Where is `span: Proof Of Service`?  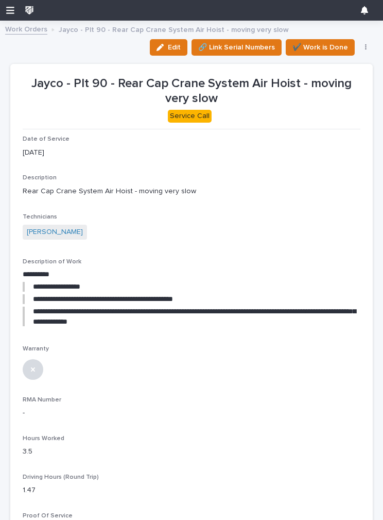
span: Proof Of Service is located at coordinates (47, 516).